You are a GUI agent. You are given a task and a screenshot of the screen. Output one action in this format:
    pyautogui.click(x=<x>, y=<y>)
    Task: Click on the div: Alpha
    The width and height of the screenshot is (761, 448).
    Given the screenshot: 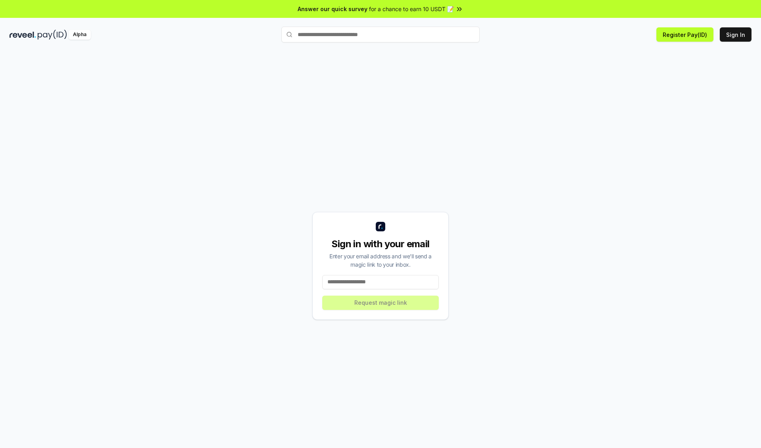 What is the action you would take?
    pyautogui.click(x=80, y=34)
    